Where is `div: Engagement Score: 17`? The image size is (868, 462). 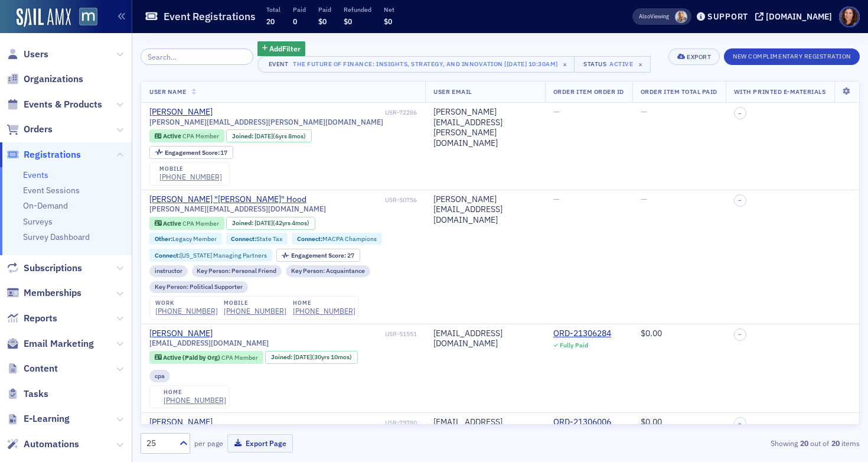
div: Engagement Score: 17 is located at coordinates (191, 152).